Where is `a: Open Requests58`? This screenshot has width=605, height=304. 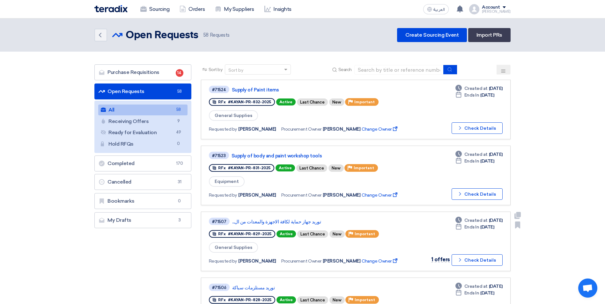
a: Open Requests58 is located at coordinates (143, 92).